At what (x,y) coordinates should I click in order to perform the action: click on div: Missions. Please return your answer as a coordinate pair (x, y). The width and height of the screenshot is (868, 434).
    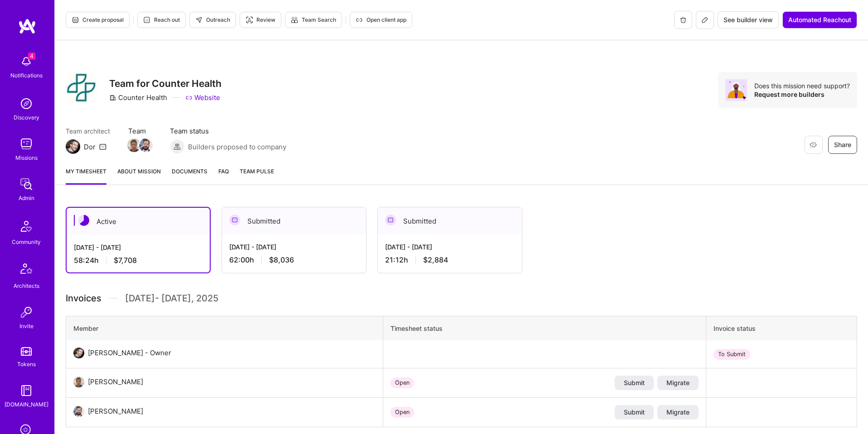
    Looking at the image, I should click on (26, 157).